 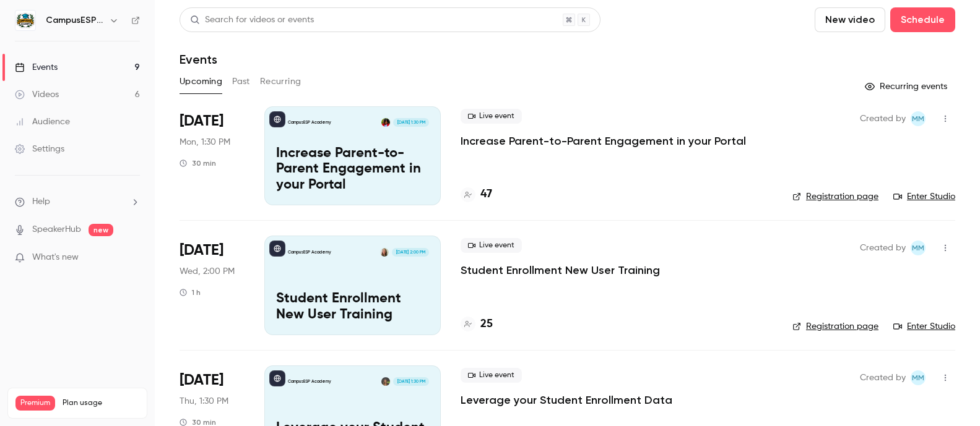 What do you see at coordinates (77, 201) in the screenshot?
I see `li: help-dropdown-opener` at bounding box center [77, 201].